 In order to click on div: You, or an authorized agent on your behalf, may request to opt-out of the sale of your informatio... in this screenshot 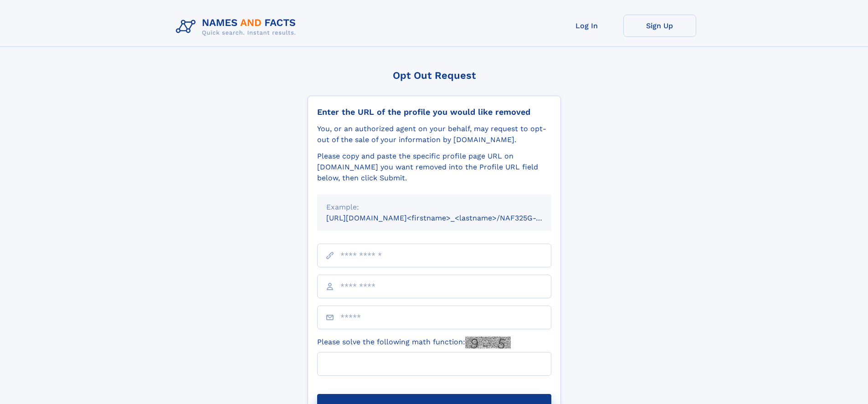, I will do `click(434, 134)`.